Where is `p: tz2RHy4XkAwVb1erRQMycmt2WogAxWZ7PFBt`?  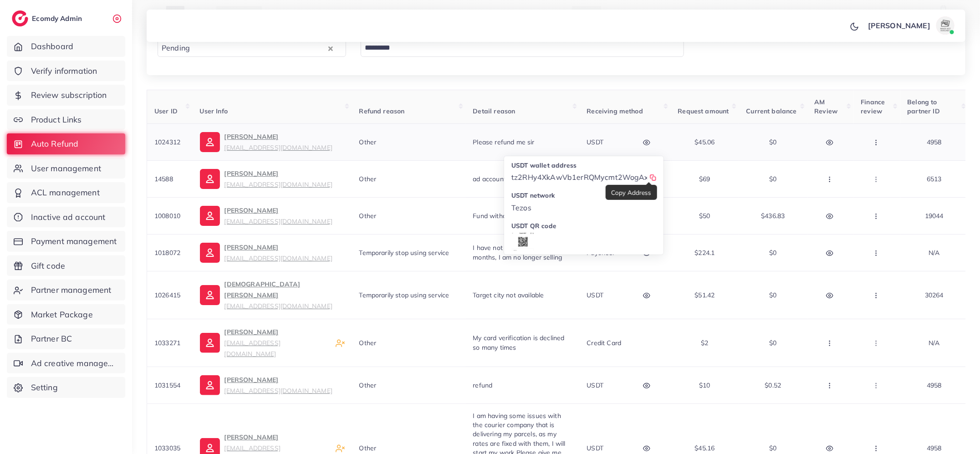 p: tz2RHy4XkAwVb1erRQMycmt2WogAxWZ7PFBt is located at coordinates (579, 178).